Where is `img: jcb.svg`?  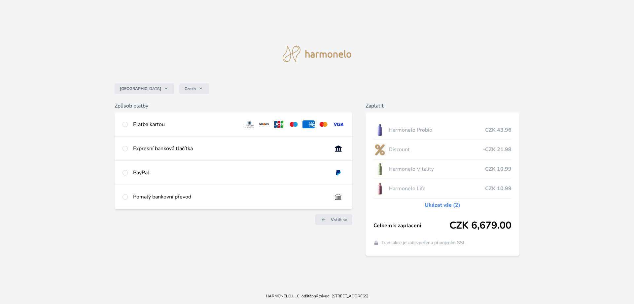 img: jcb.svg is located at coordinates (279, 124).